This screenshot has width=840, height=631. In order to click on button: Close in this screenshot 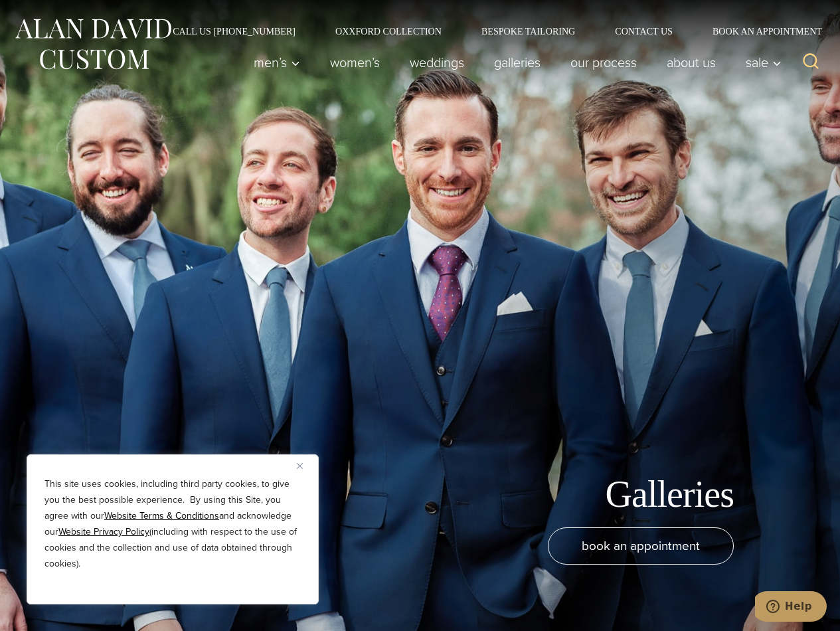, I will do `click(305, 465)`.